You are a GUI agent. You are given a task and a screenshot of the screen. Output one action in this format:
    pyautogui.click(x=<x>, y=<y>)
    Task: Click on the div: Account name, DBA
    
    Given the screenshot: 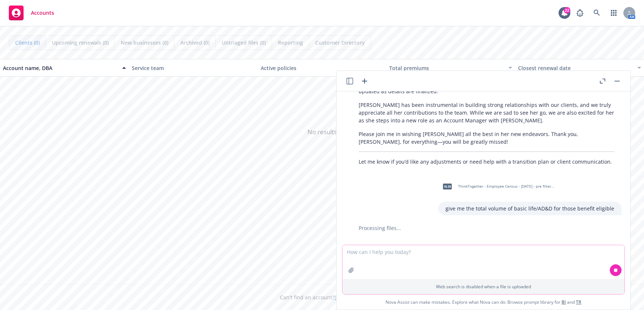 What is the action you would take?
    pyautogui.click(x=61, y=68)
    